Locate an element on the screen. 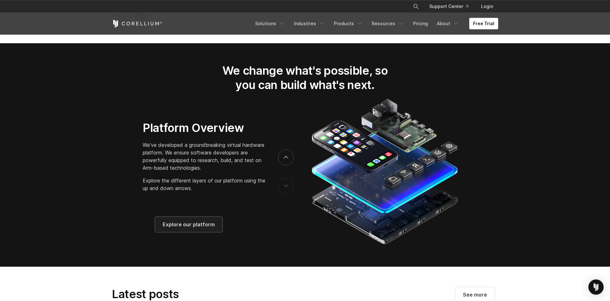  button: Search is located at coordinates (416, 6).